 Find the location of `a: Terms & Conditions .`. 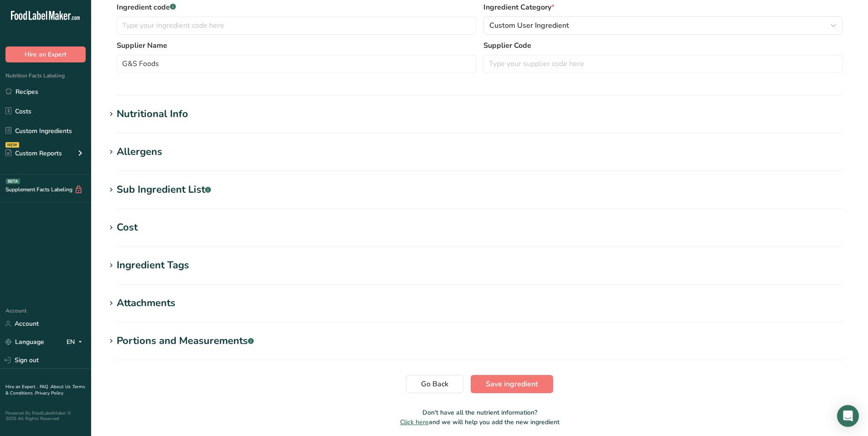

a: Terms & Conditions . is located at coordinates (45, 391).